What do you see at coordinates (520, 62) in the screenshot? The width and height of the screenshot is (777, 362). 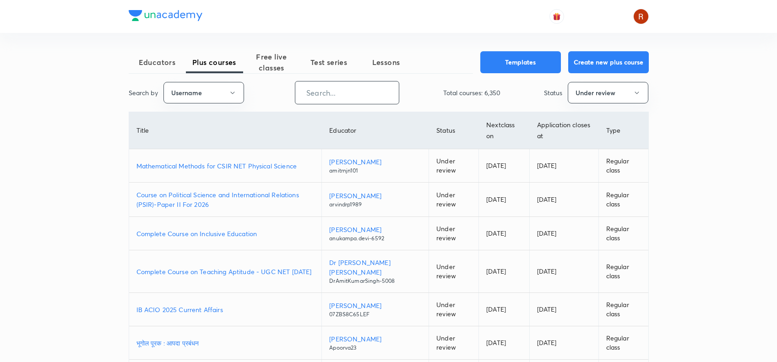 I see `button: Templates` at bounding box center [520, 62].